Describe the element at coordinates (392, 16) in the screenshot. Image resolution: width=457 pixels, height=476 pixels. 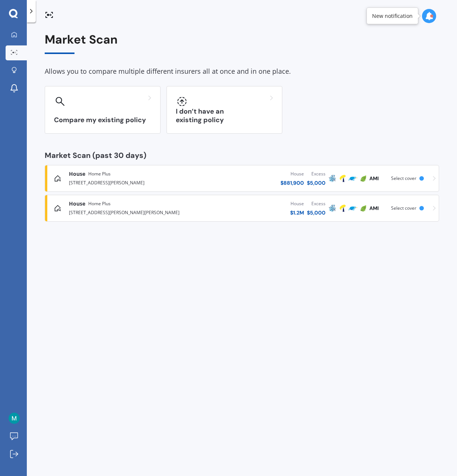
I see `div: New notification` at that location.